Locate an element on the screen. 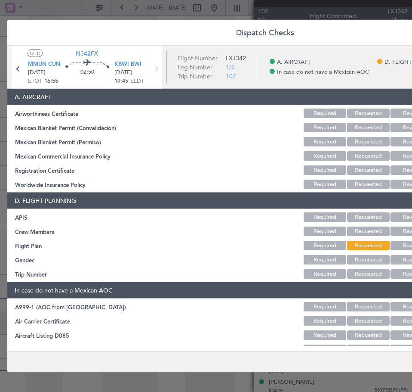  span: A. AIRCRAFT is located at coordinates (294, 62).